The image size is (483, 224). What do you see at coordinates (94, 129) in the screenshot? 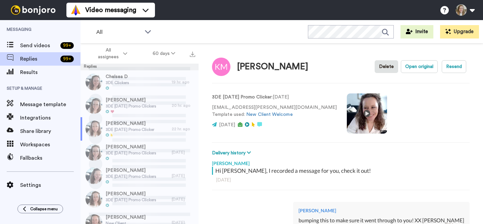
I see `img: 9601bec3-c7a4-4472-bd37-4ff76f8f9aa3-thumb.jpg` at bounding box center [94, 129].